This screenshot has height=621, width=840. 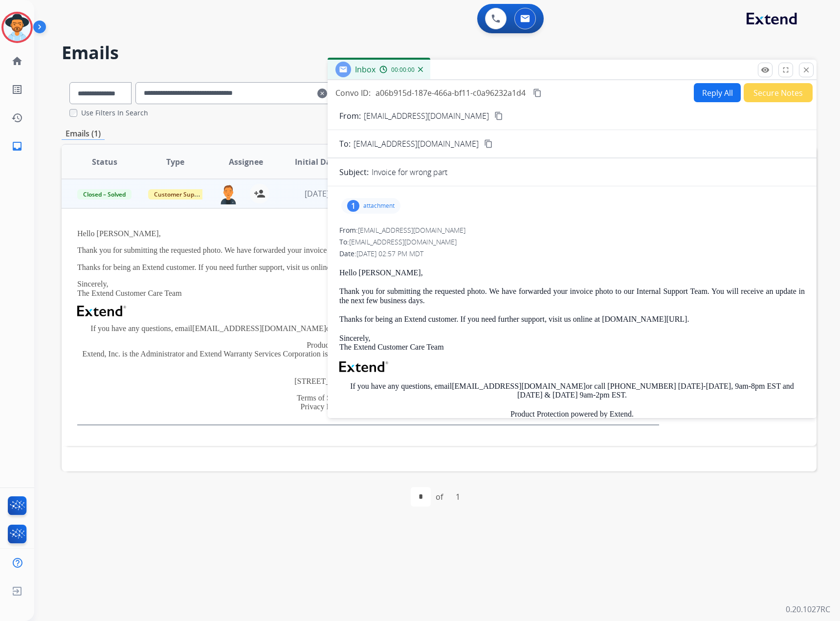 I want to click on div: Date:, so click(x=572, y=254).